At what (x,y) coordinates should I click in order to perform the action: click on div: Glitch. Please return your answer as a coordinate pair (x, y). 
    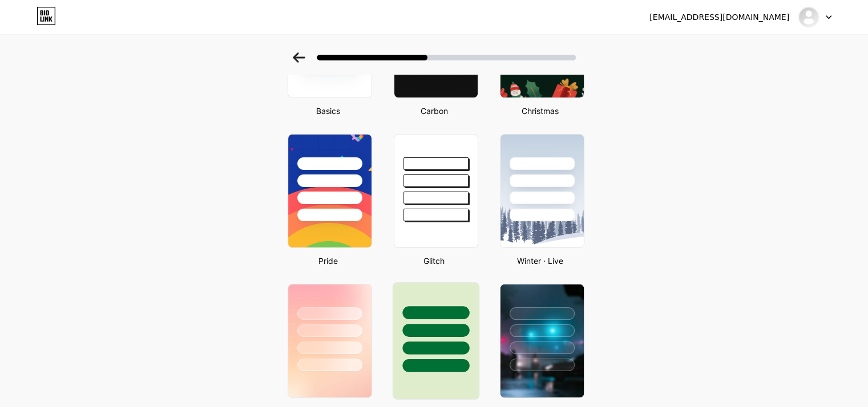
    Looking at the image, I should click on (434, 261).